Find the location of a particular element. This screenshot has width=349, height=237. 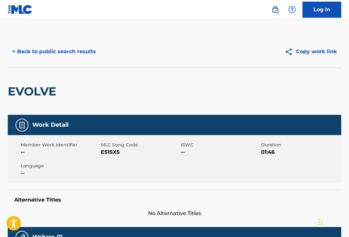

h2: EVOLVE is located at coordinates (34, 91).